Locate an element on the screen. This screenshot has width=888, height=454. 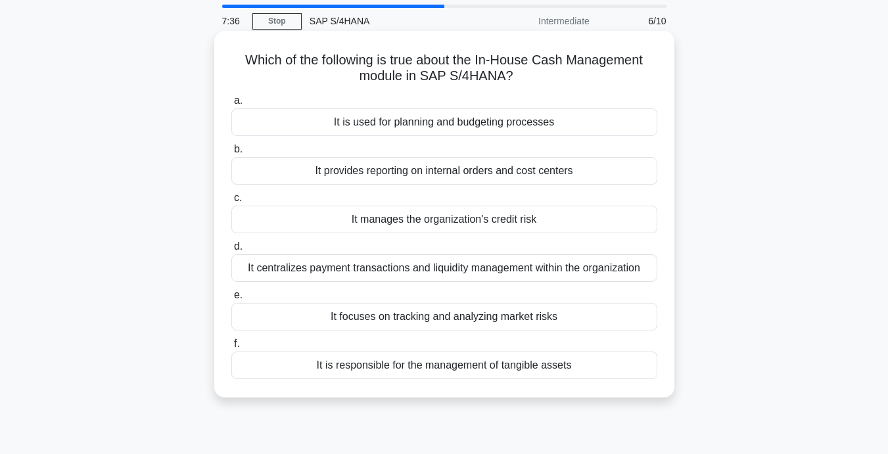
div: It manages the organization's credit risk is located at coordinates (444, 219).